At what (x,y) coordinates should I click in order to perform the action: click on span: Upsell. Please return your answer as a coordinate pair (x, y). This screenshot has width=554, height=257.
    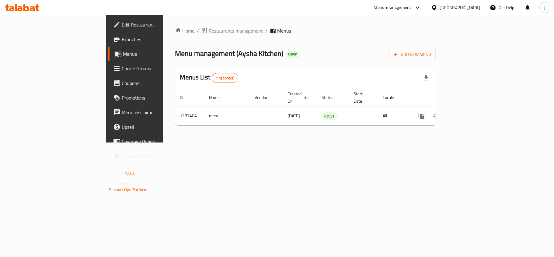
    Looking at the image, I should click on (158, 127).